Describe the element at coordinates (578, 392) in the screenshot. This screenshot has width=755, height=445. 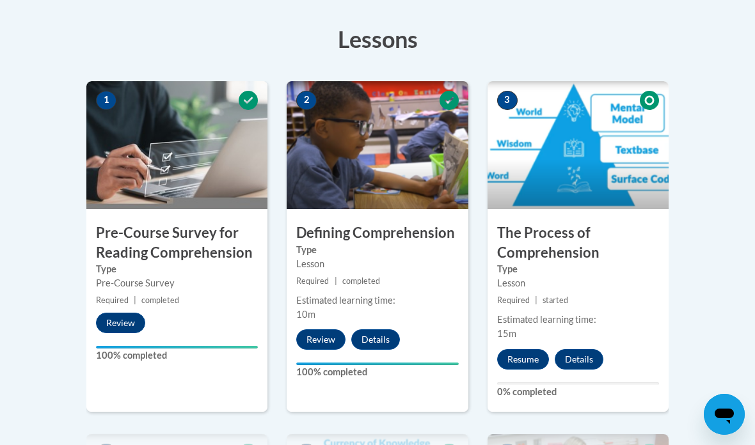
I see `label: 0% completed` at that location.